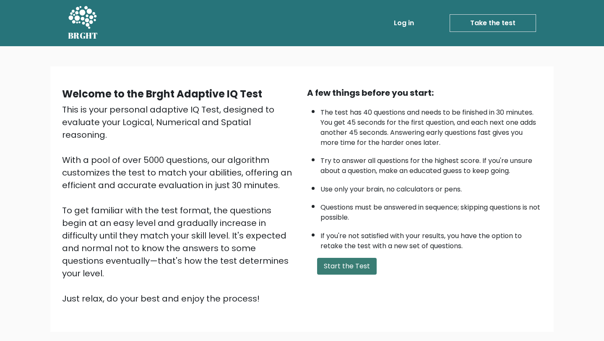  I want to click on div: This is your personal adaptive IQ Test, designed to evaluate your Logical, Numerical and Spatial ..., so click(180, 204).